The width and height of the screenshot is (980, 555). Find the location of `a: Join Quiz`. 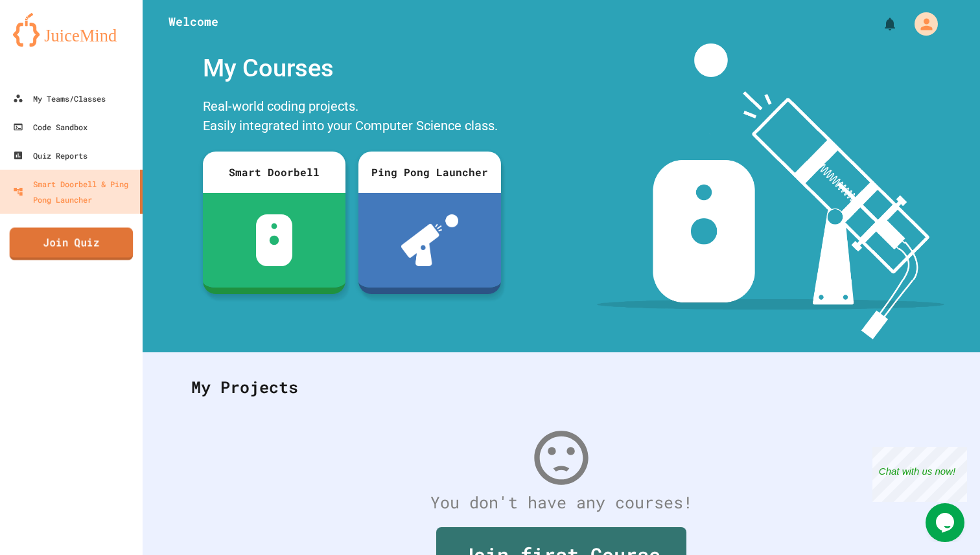

a: Join Quiz is located at coordinates (71, 244).